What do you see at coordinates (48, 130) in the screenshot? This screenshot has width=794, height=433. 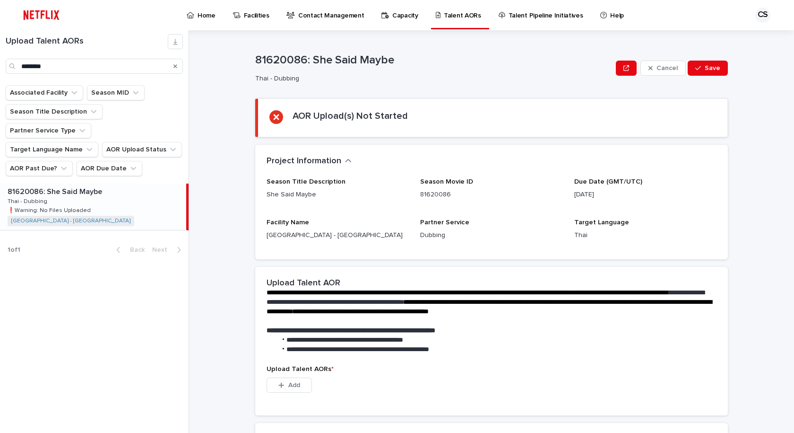 I see `button: Partner Service Type` at bounding box center [48, 130].